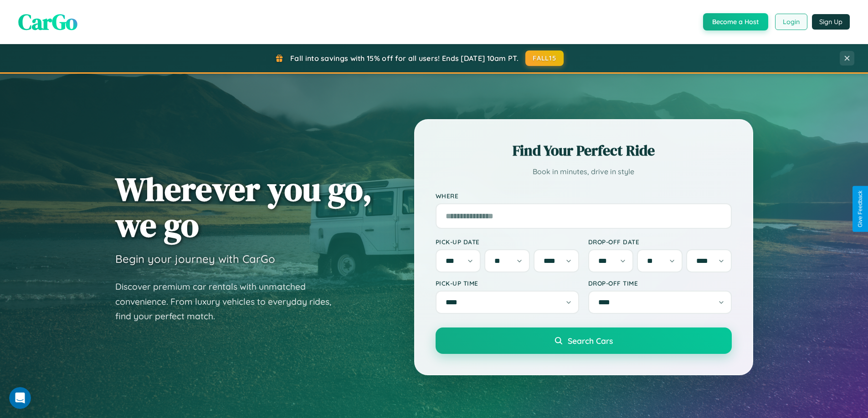  I want to click on h1: Wherever you go, we go, so click(244, 207).